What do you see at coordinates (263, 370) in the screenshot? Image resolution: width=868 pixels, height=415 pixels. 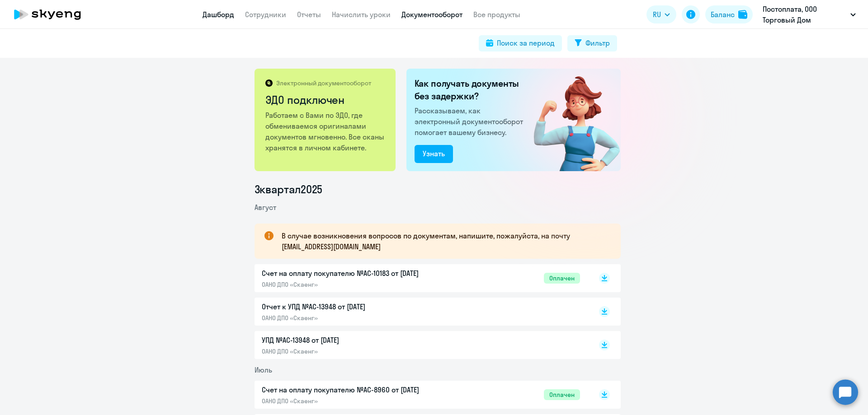 I see `span: Июль` at bounding box center [263, 370].